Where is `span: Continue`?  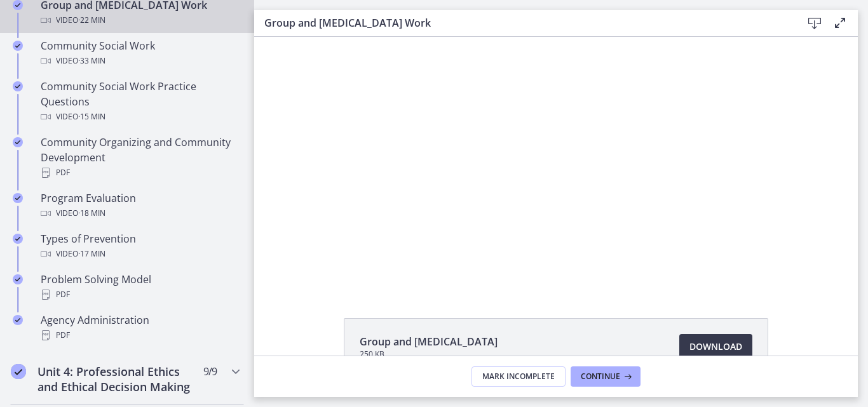 span: Continue is located at coordinates (601, 377).